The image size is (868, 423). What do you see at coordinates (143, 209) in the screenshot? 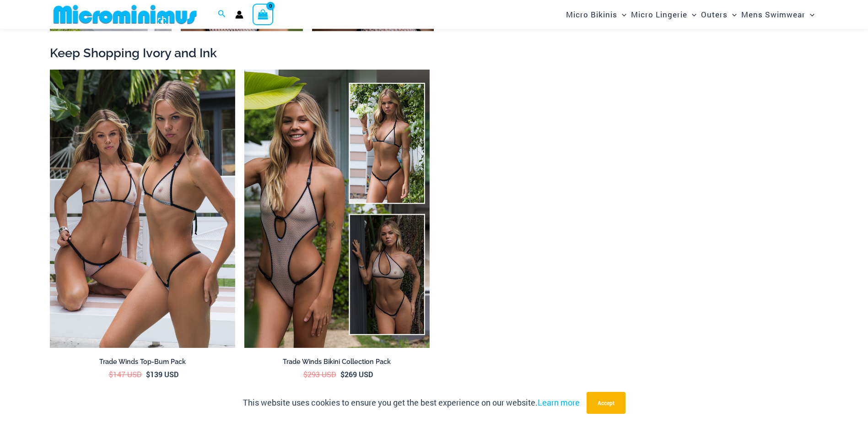
I see `a: Top Bum Pack (1)Trade Winds IvoryInk 317 Top 453 Micro 03Trade Winds IvoryInk 317 Top 453 Micro 03` at bounding box center [143, 209].